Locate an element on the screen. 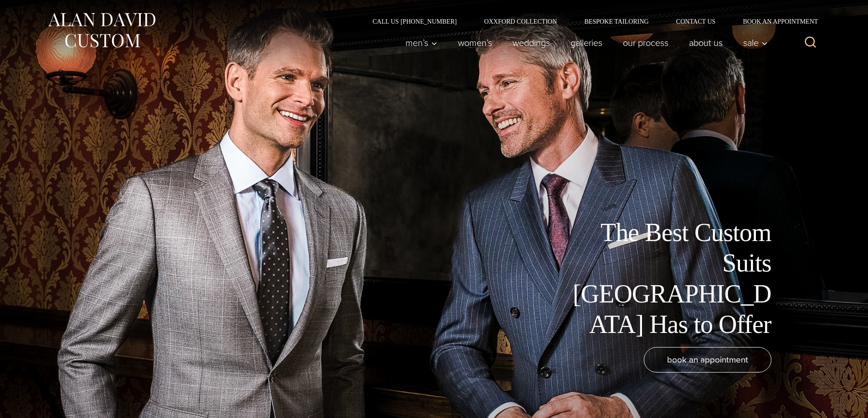 This screenshot has width=868, height=418. a: Galleries is located at coordinates (586, 43).